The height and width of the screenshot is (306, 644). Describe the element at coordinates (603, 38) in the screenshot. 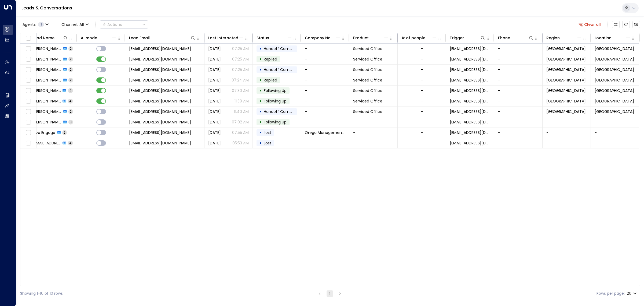

I see `div: Location` at that location.